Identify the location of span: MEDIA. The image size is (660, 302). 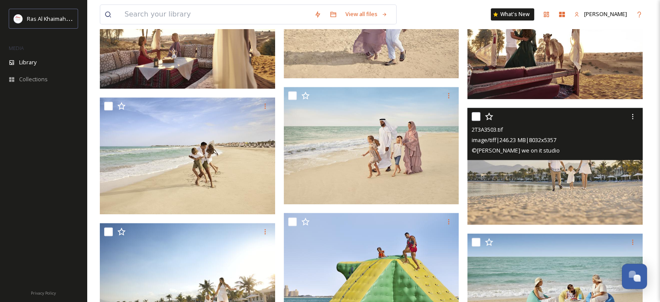
(16, 48).